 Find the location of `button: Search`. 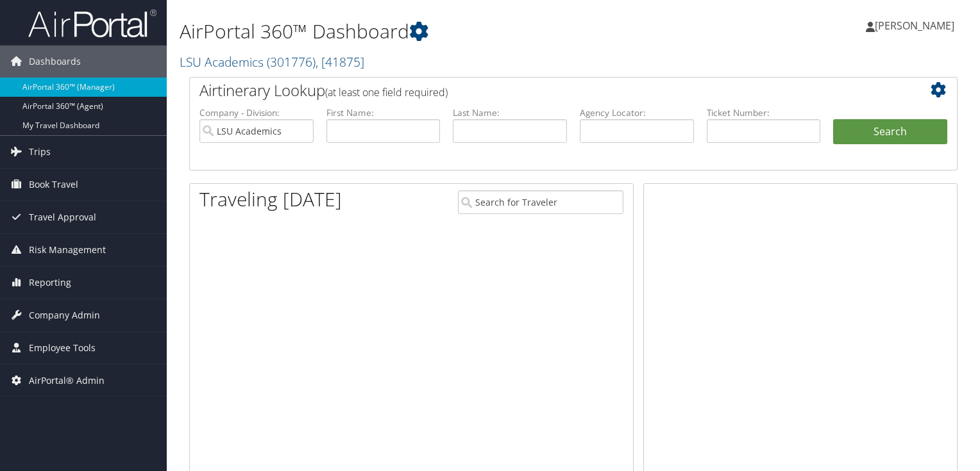

button: Search is located at coordinates (890, 132).